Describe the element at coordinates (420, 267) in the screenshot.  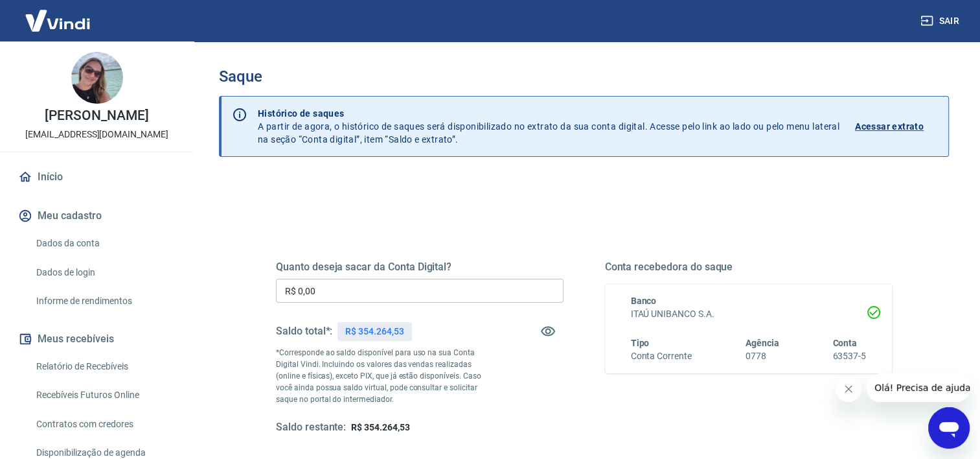
I see `h5: Quanto deseja sacar da Conta Digital?` at that location.